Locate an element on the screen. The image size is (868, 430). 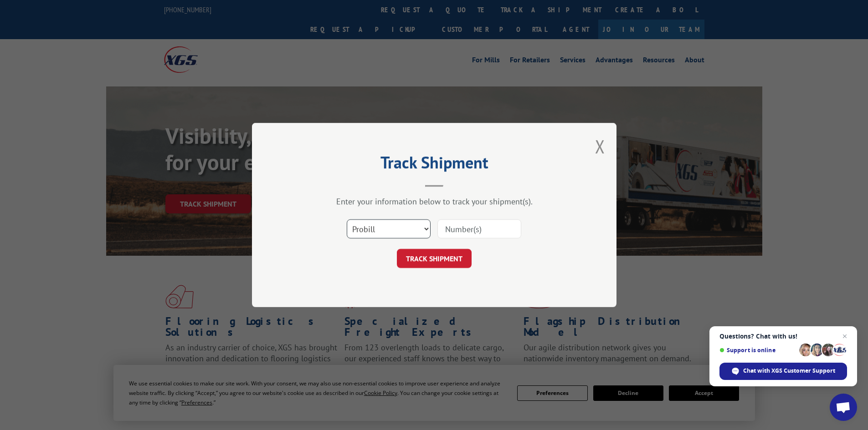
input: Number(s) is located at coordinates (479, 229).